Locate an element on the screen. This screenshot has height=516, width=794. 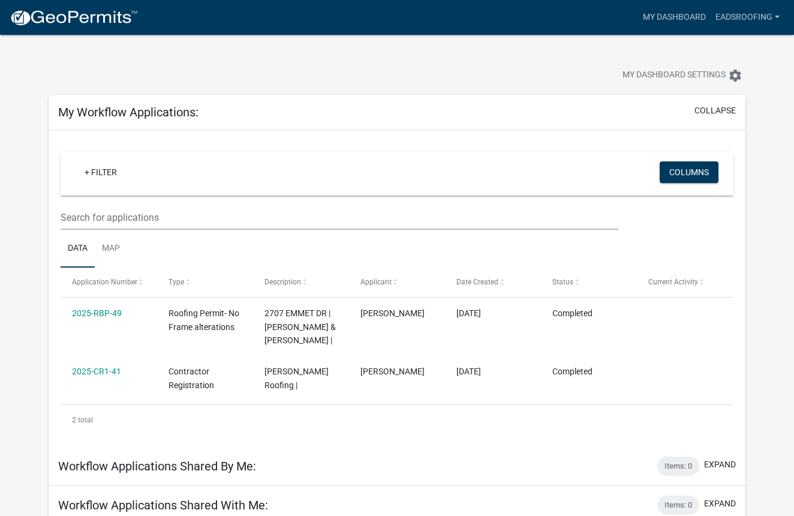
a: + Filter is located at coordinates (101, 172).